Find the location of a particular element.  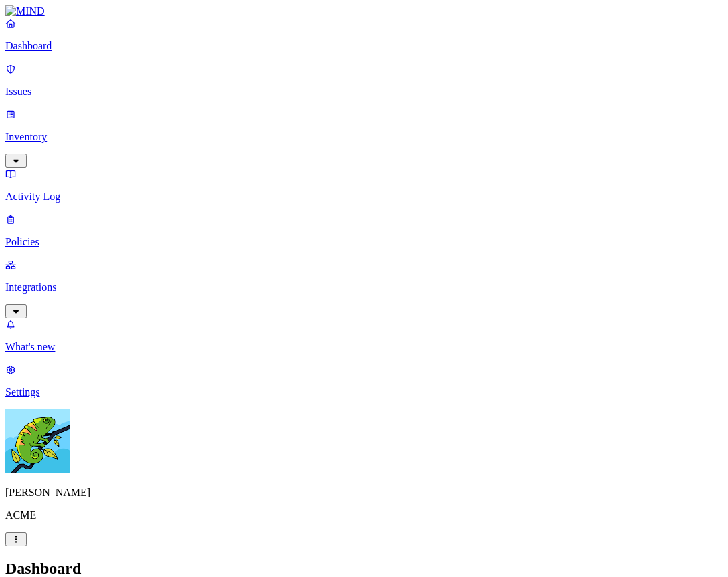

a: Policies is located at coordinates (364, 230).